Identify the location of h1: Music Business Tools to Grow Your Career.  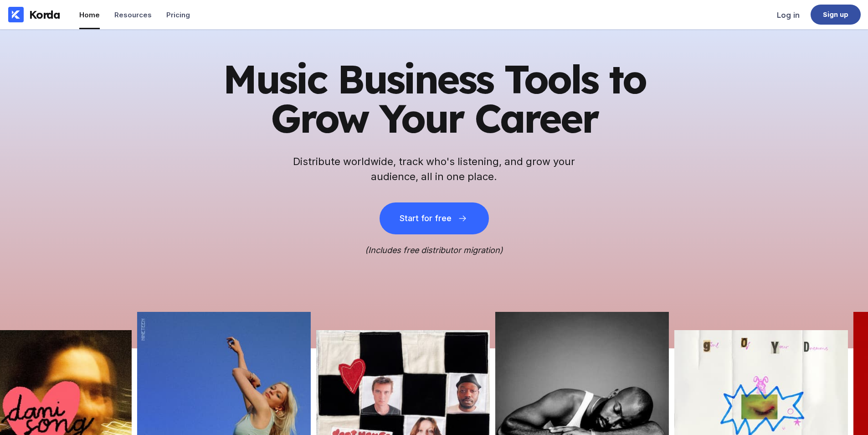
(434, 99).